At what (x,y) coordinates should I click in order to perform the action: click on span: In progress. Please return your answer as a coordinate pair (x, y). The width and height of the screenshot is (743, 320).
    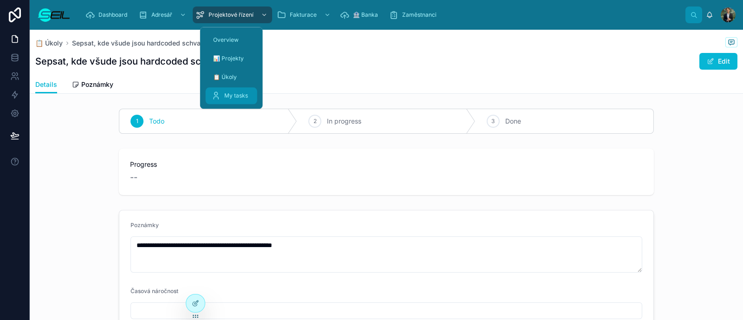
    Looking at the image, I should click on (344, 121).